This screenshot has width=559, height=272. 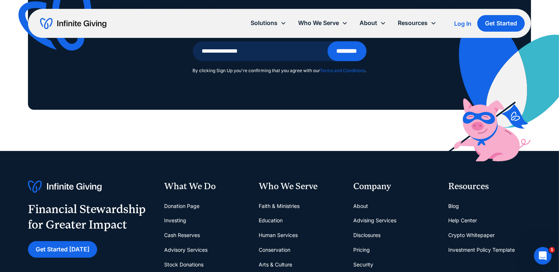 I want to click on a: Blog, so click(x=453, y=206).